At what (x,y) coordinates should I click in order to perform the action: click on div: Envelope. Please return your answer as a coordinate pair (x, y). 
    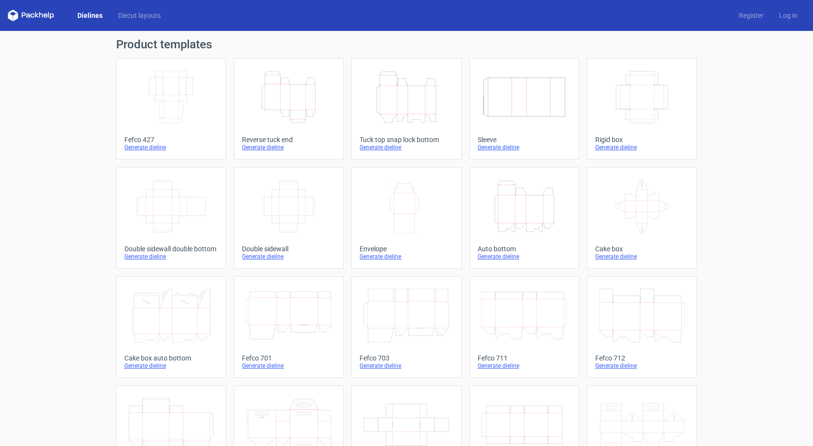
    Looking at the image, I should click on (406, 249).